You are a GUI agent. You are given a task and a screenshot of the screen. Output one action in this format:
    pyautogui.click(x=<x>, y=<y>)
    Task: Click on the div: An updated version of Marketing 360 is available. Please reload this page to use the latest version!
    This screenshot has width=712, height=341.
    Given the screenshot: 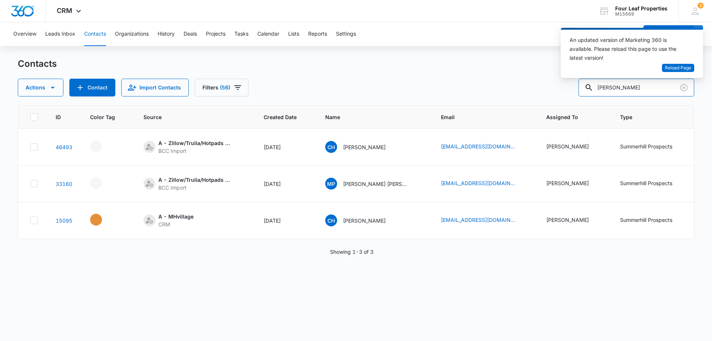 What is the action you would take?
    pyautogui.click(x=628, y=49)
    